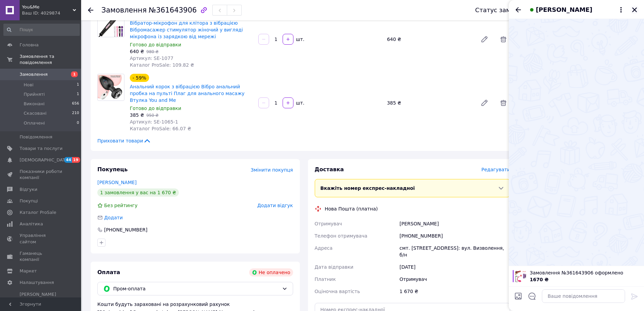  Describe the element at coordinates (41, 257) in the screenshot. I see `span: Гаманець компанії` at that location.